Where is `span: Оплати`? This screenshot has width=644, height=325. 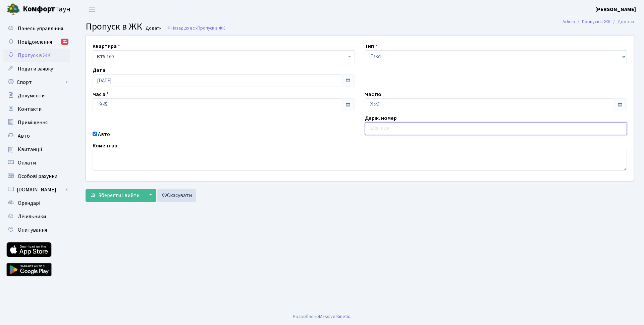 span: Оплати is located at coordinates (27, 163).